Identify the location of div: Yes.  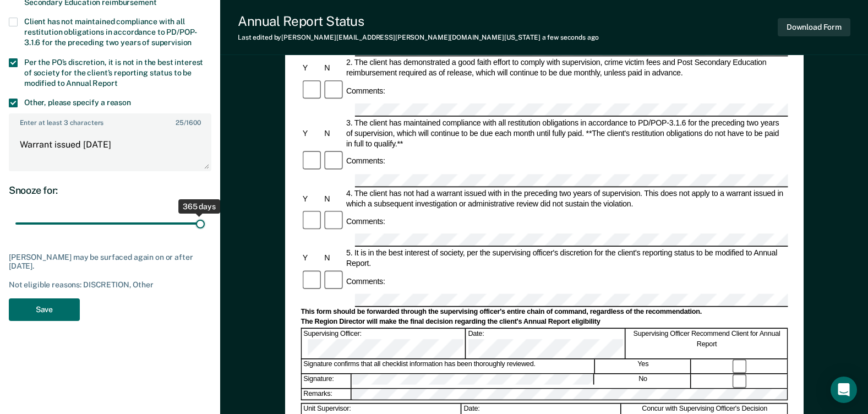
(643, 366).